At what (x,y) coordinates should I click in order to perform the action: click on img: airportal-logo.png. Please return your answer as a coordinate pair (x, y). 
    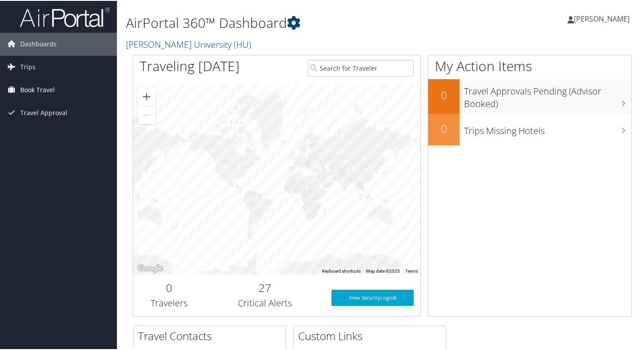
    Looking at the image, I should click on (65, 16).